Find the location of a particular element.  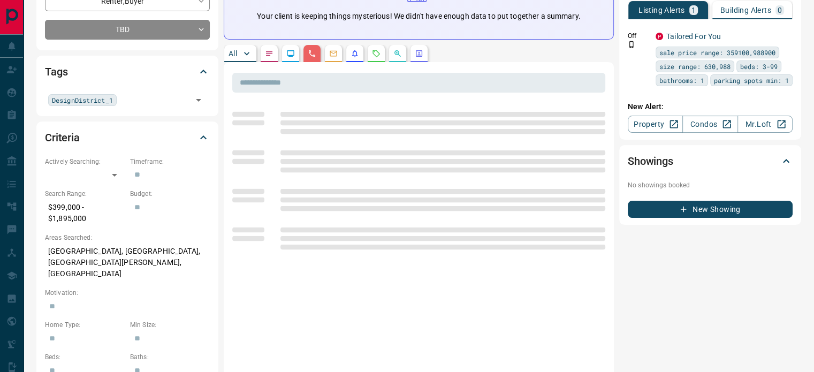

span: DesignDistrict_1 is located at coordinates (82, 100).